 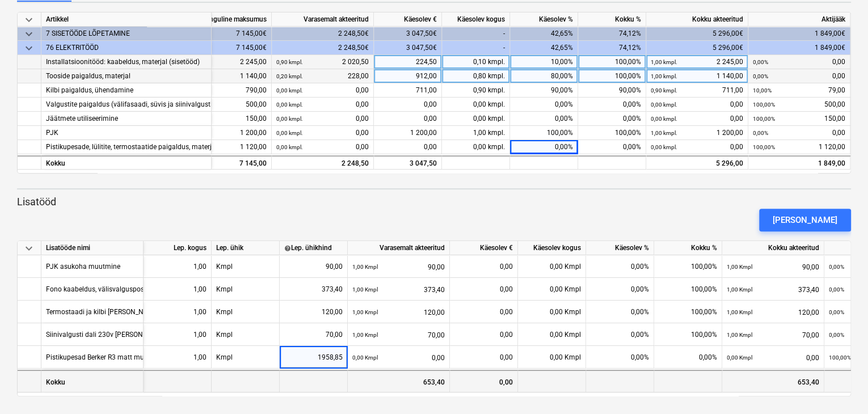 I want to click on div: 1 120,00, so click(x=799, y=147).